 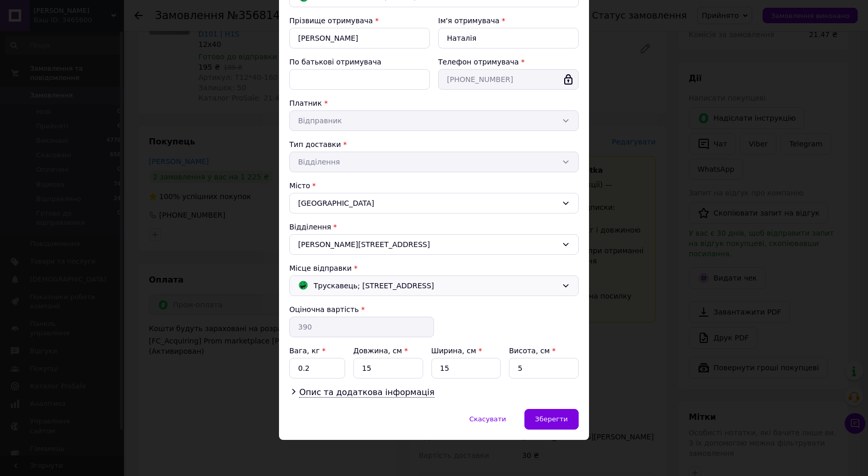 What do you see at coordinates (469, 21) in the screenshot?
I see `label: Ім'я отримувача` at bounding box center [469, 21].